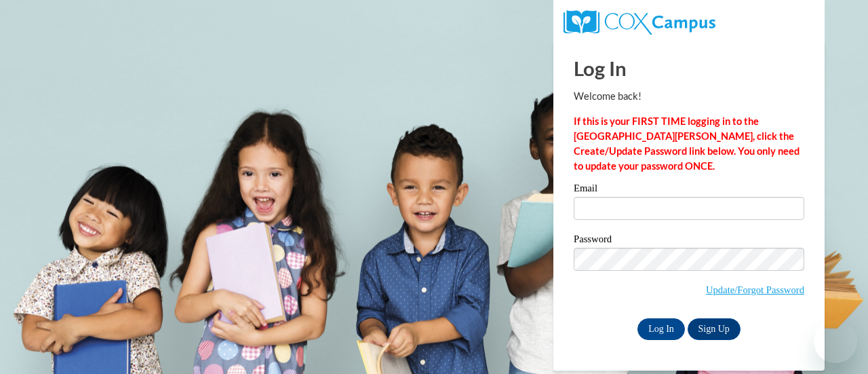 The image size is (868, 374). Describe the element at coordinates (689, 97) in the screenshot. I see `p: Welcome back!` at that location.